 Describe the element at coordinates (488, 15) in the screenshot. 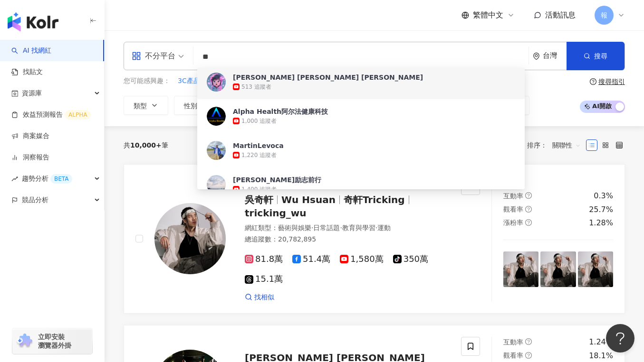

I see `span: 繁體中文` at that location.